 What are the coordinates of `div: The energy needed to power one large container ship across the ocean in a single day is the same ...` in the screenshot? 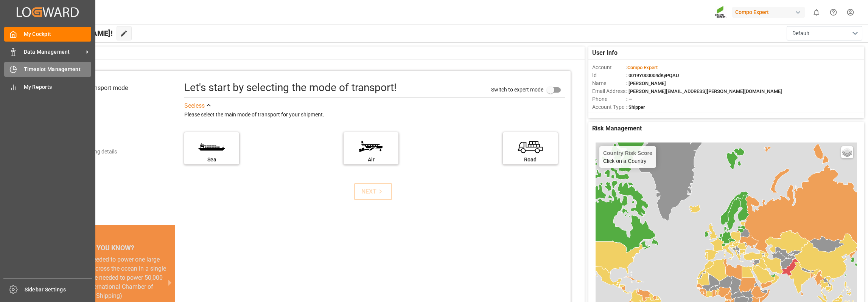 It's located at (110, 278).